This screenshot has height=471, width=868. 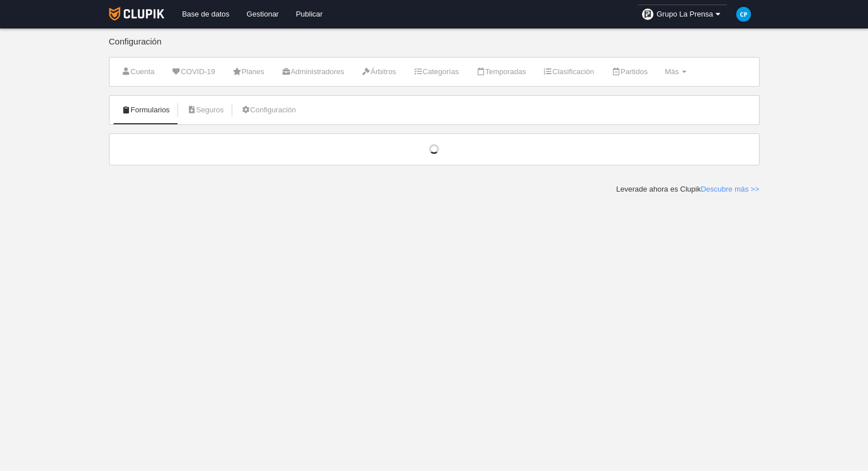 I want to click on a: Administradores, so click(x=313, y=72).